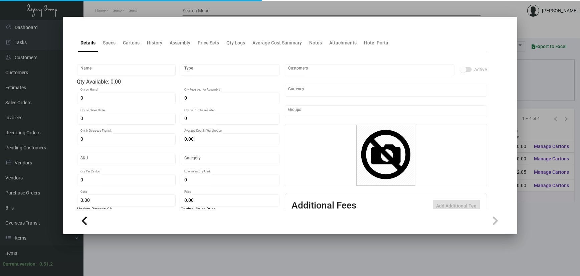 The height and width of the screenshot is (276, 580). I want to click on span: Active, so click(481, 69).